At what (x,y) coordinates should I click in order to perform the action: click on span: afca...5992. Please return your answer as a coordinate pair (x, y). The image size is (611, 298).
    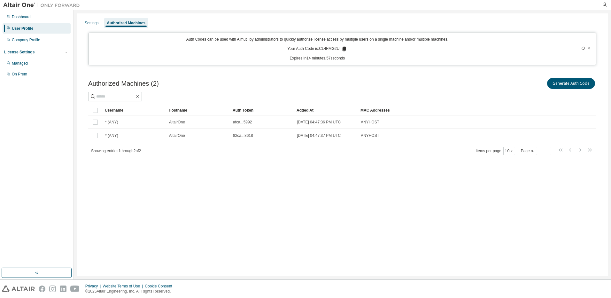
    Looking at the image, I should click on (242, 122).